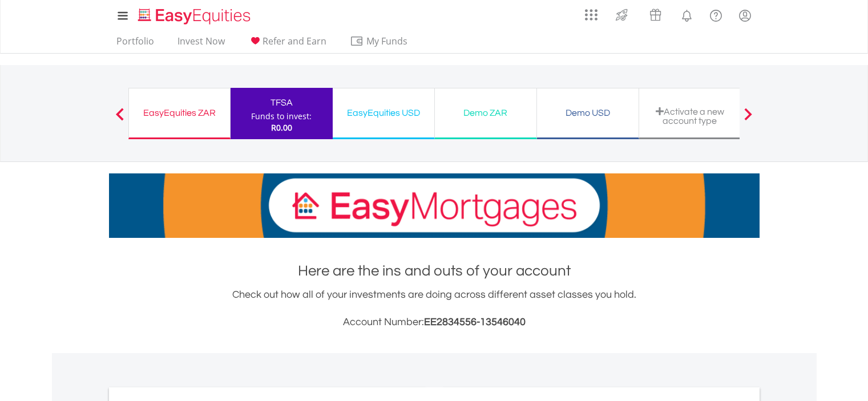  I want to click on a: Home page, so click(194, 14).